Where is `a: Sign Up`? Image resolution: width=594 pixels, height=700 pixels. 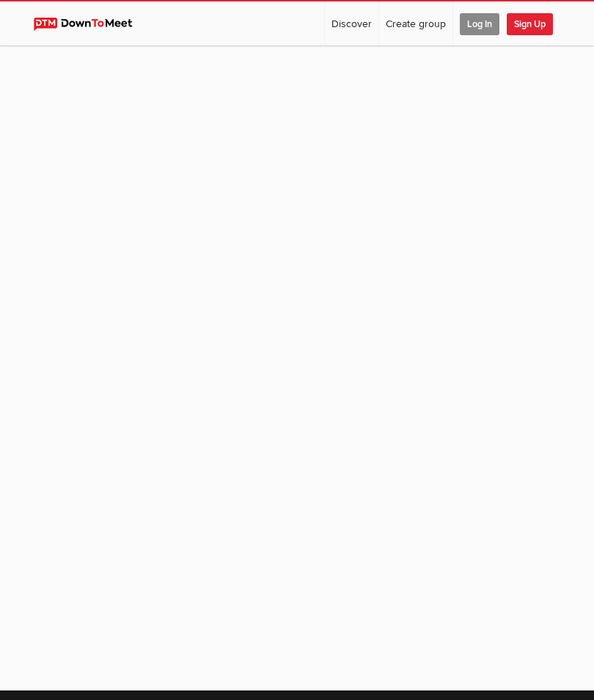
a: Sign Up is located at coordinates (534, 24).